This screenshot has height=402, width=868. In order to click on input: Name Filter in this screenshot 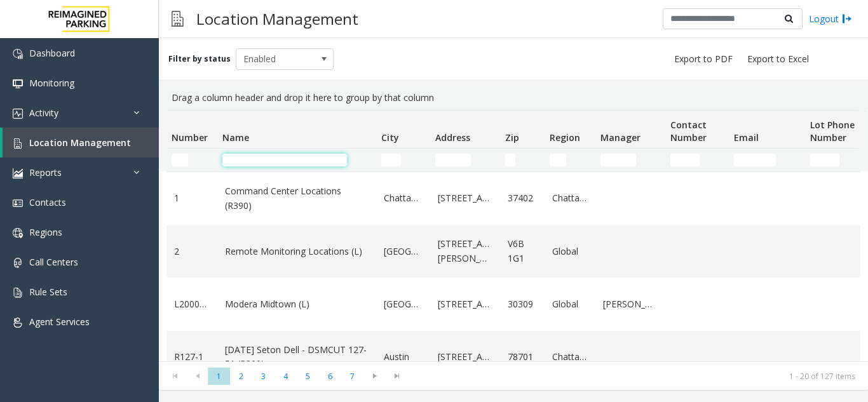, I will do `click(285, 160)`.